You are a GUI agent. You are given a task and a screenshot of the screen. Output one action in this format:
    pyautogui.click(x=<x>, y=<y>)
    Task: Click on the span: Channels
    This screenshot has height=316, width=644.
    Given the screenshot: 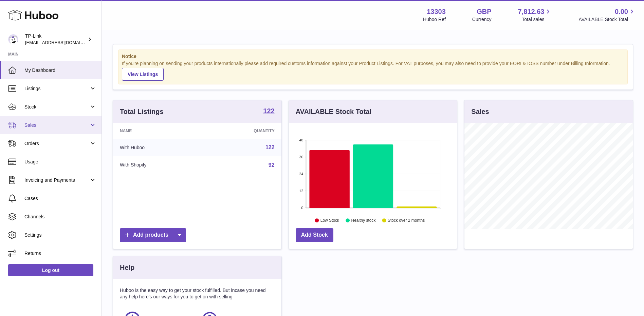 What is the action you would take?
    pyautogui.click(x=60, y=217)
    